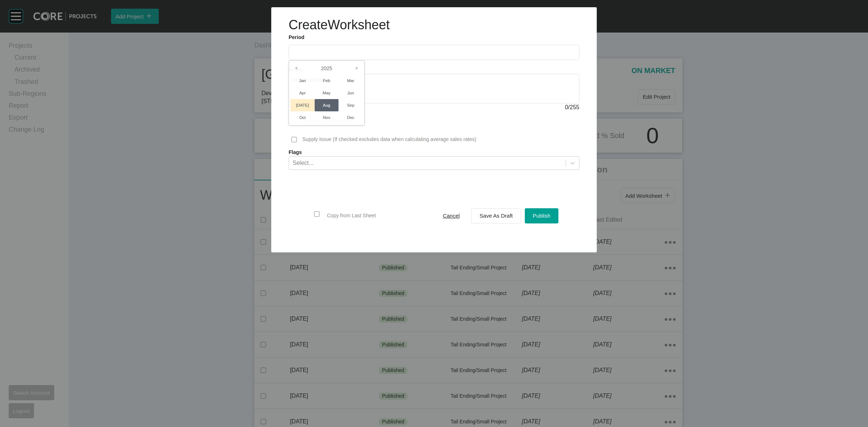 The width and height of the screenshot is (868, 427). What do you see at coordinates (302, 93) in the screenshot?
I see `li: Apr` at bounding box center [302, 93].